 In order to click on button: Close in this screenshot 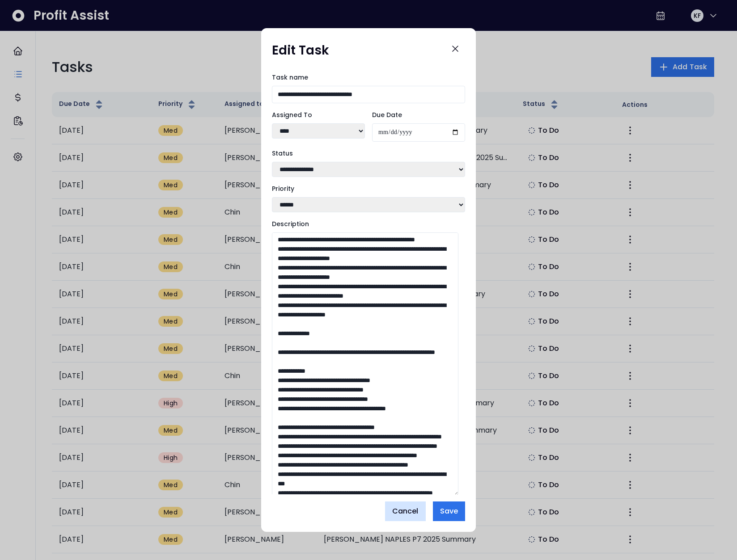, I will do `click(455, 49)`.